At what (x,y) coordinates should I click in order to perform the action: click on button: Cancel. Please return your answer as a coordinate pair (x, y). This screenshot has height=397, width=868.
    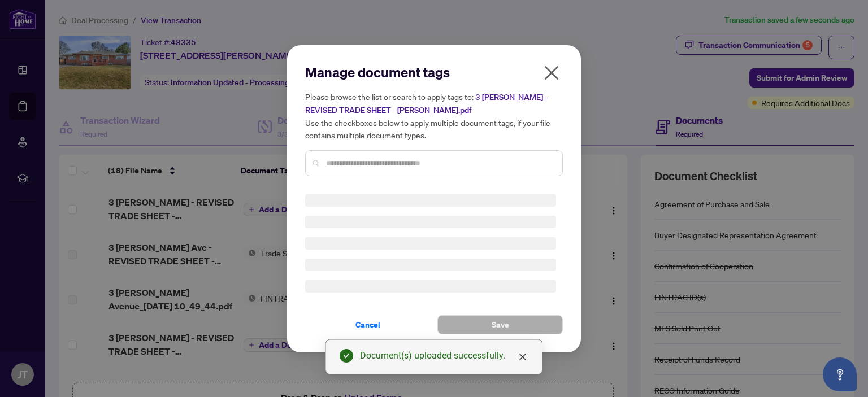
    Looking at the image, I should click on (368, 325).